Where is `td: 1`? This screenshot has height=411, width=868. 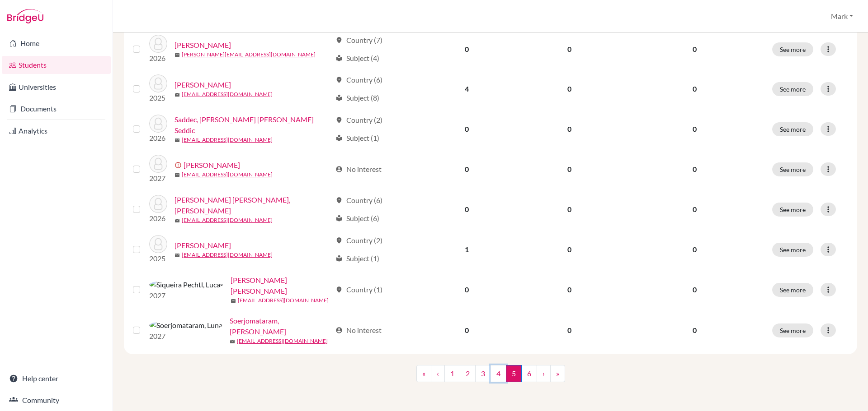 td: 1 is located at coordinates (467, 250).